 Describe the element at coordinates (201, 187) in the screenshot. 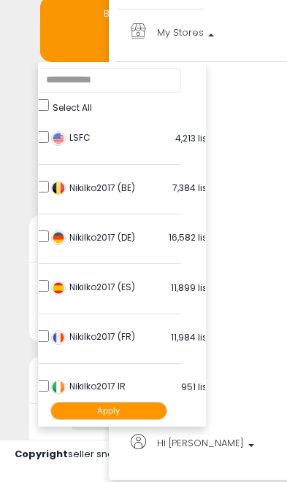

I see `span: 7,384 listings` at that location.